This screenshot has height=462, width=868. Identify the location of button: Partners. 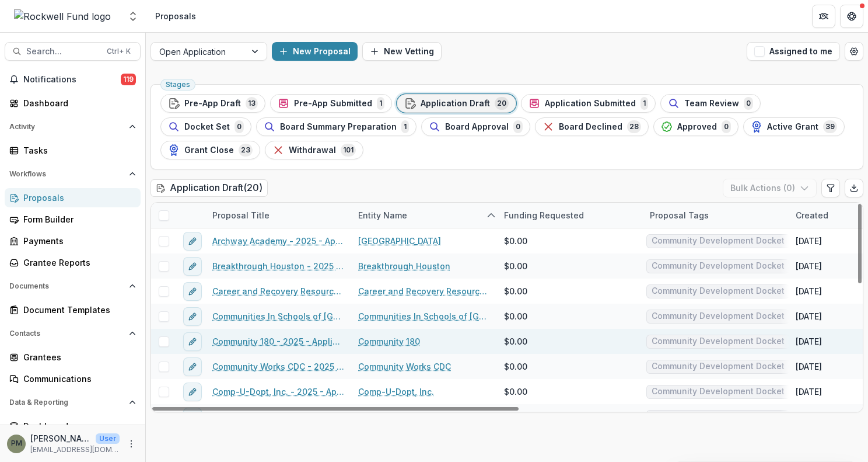
(824, 16).